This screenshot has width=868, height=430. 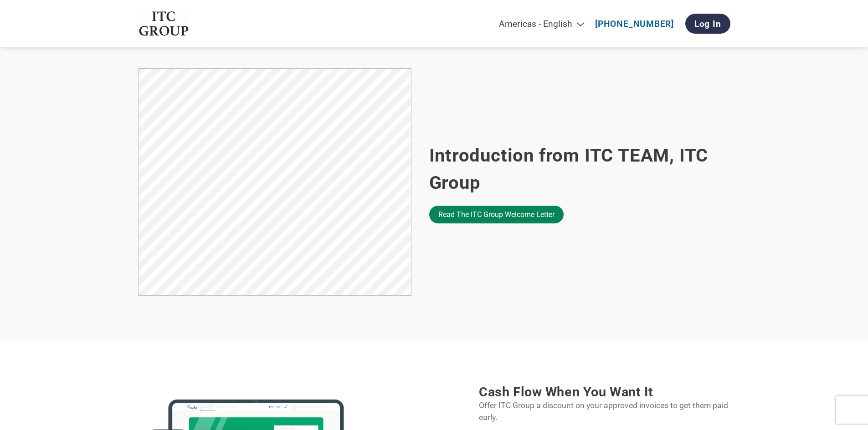 I want to click on a: Read the ITC Group welcome letter, so click(x=496, y=214).